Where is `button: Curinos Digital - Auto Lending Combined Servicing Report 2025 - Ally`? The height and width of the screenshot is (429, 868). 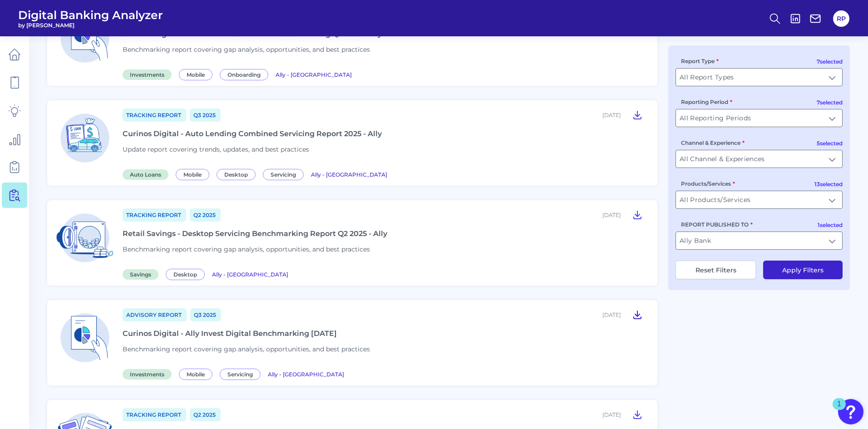
button: Curinos Digital - Auto Lending Combined Servicing Report 2025 - Ally is located at coordinates (637, 115).